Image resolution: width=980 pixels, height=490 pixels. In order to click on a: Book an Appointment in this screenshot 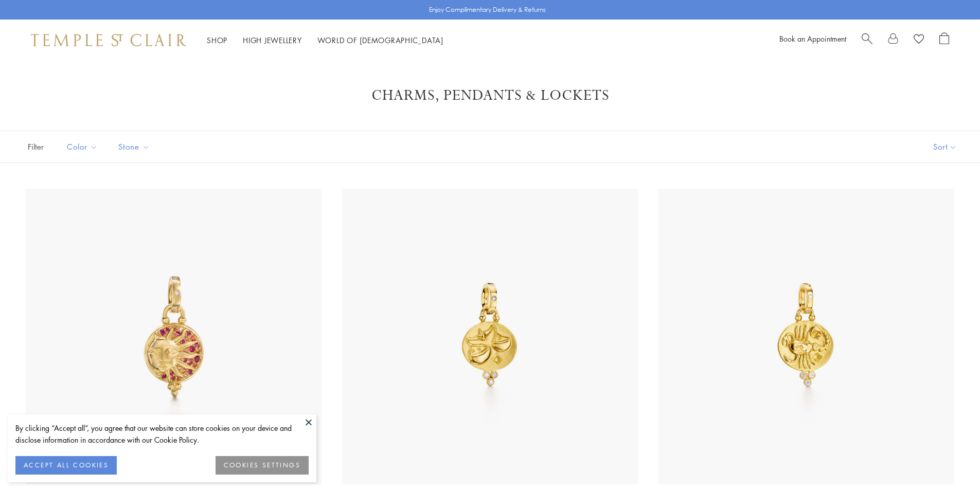, I will do `click(813, 38)`.